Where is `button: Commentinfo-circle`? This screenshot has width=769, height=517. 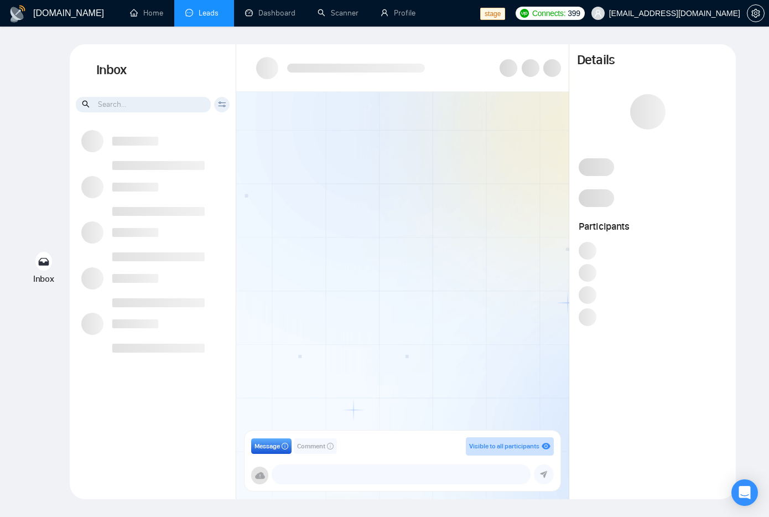
button: Commentinfo-circle is located at coordinates (315, 446).